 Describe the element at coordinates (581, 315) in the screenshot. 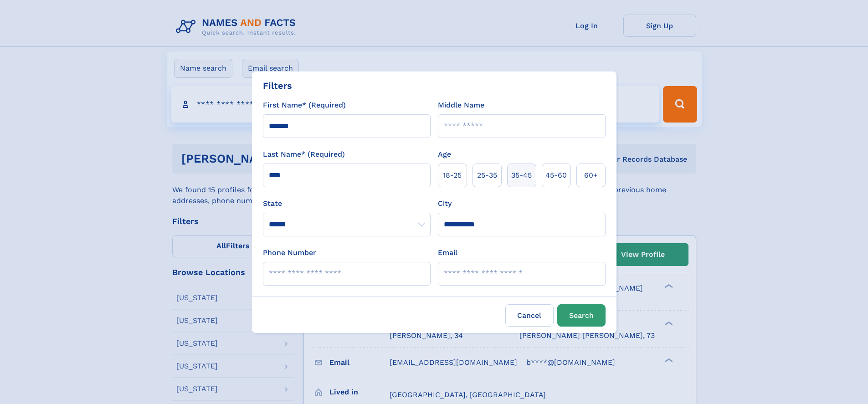

I see `button: Search` at that location.